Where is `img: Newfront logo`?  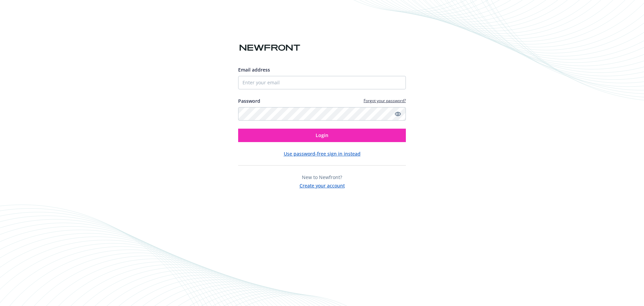 img: Newfront logo is located at coordinates (270, 48).